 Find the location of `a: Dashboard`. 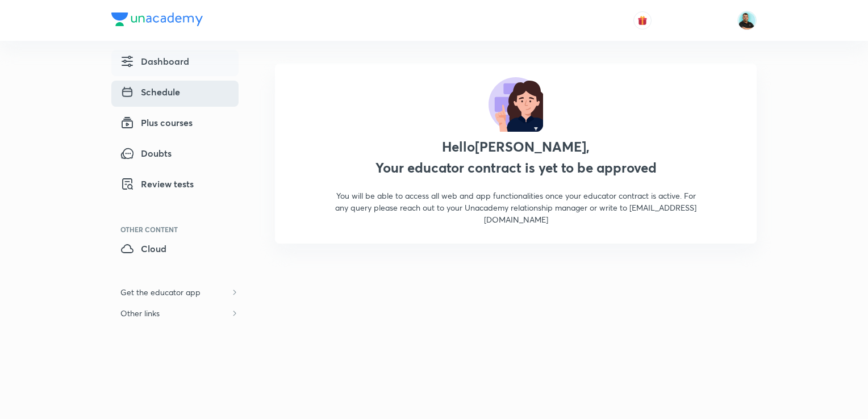

a: Dashboard is located at coordinates (175, 63).